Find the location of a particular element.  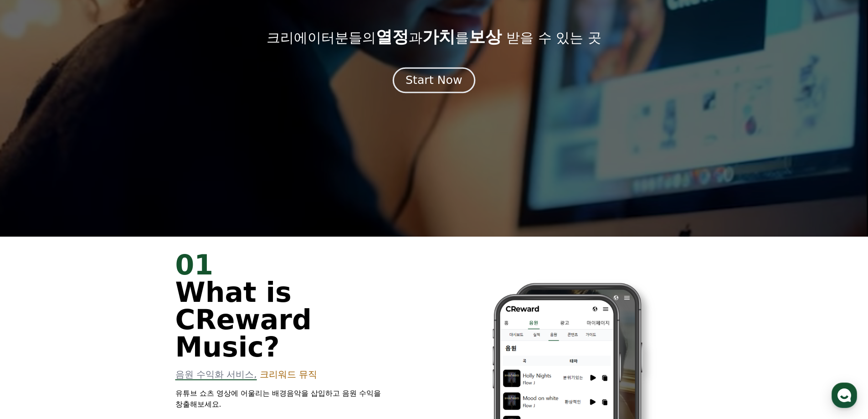

a: 대화 is located at coordinates (89, 300).